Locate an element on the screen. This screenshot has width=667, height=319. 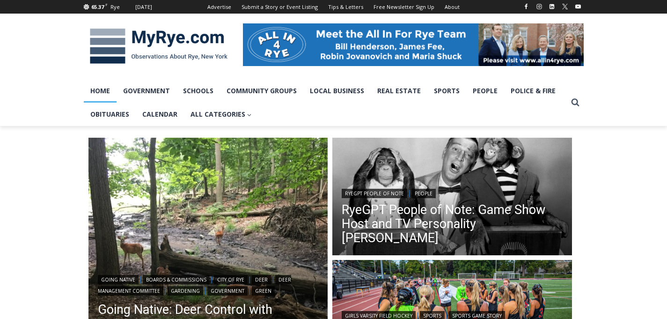
span: F is located at coordinates (106, 4).